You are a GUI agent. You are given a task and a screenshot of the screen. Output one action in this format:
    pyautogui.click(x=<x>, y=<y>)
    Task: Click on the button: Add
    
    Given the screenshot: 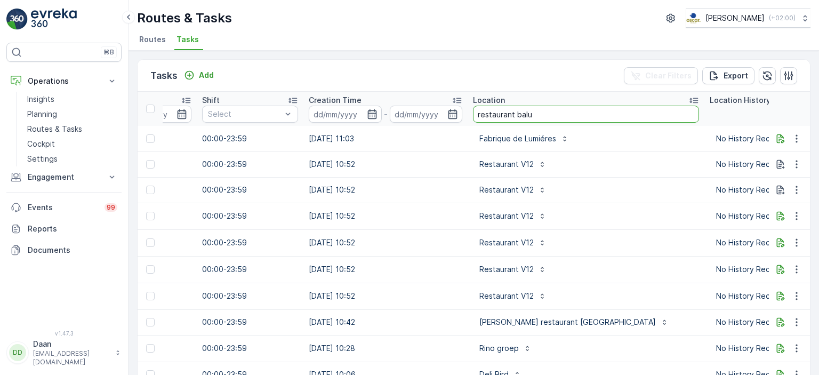 What is the action you would take?
    pyautogui.click(x=199, y=75)
    